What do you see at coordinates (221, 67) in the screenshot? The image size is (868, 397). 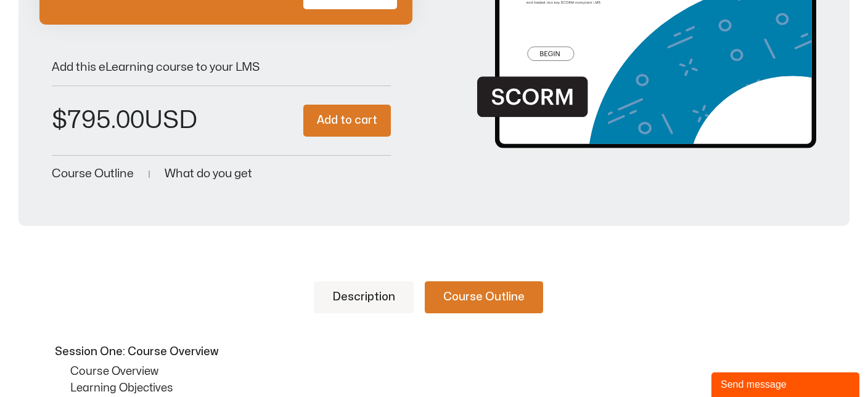 I see `p: Add this eLearning course to your LMS` at bounding box center [221, 67].